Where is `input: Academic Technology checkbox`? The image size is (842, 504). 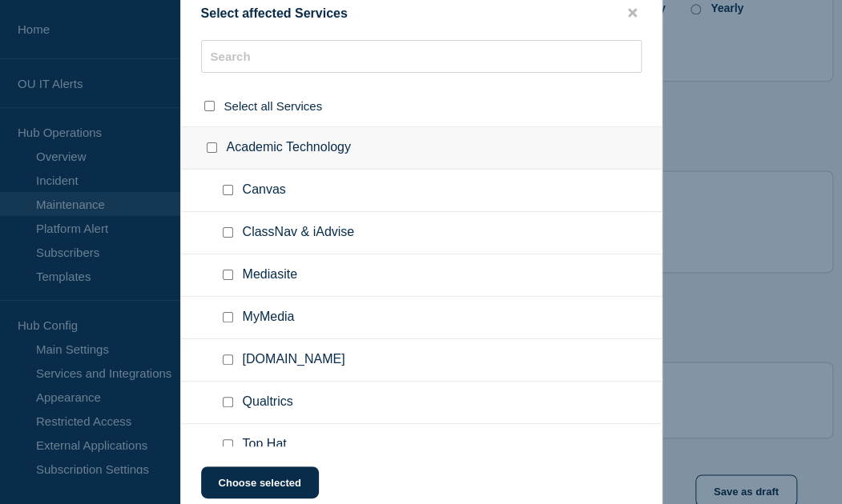
input: Academic Technology checkbox is located at coordinates (211, 147).